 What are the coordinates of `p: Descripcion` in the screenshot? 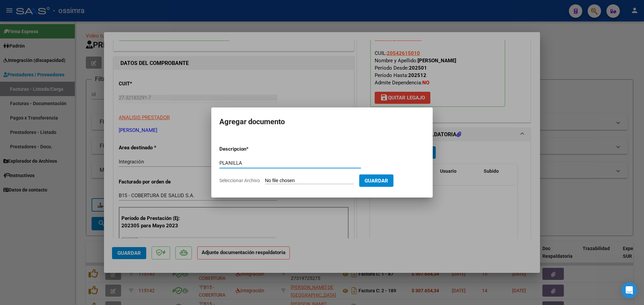 It's located at (251, 149).